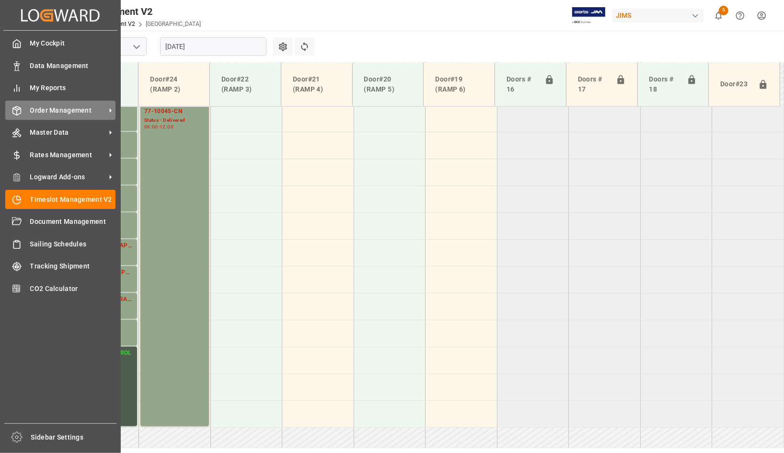  What do you see at coordinates (73, 244) in the screenshot?
I see `span: Sailing Schedules` at bounding box center [73, 244].